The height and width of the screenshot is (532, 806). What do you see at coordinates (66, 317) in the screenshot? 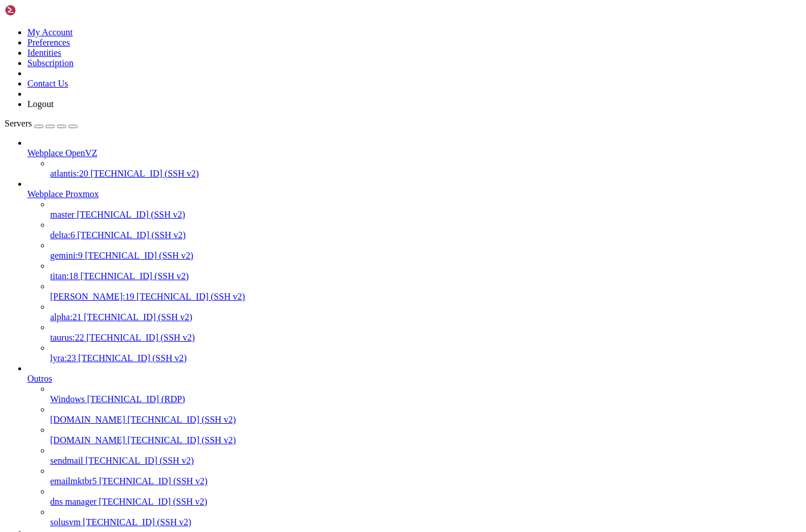
I see `span: alpha:21` at bounding box center [66, 317].